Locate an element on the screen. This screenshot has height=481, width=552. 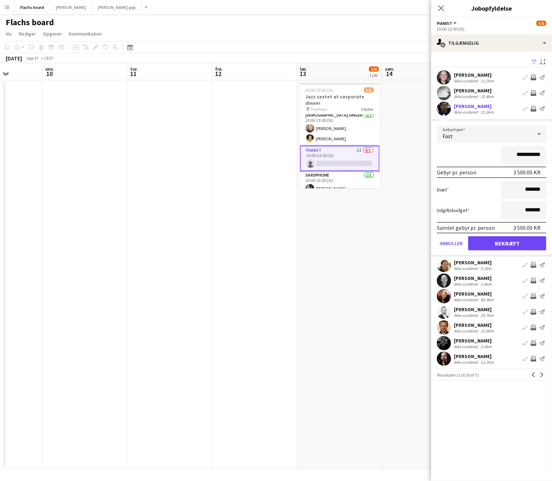
h1: Flachs board is located at coordinates (30, 22).